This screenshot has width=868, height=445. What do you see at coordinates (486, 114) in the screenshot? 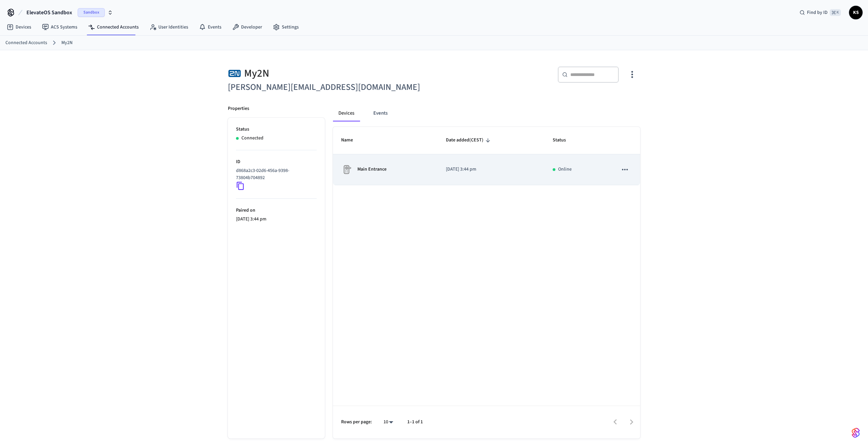
I see `div: connected account tabs` at bounding box center [486, 114].